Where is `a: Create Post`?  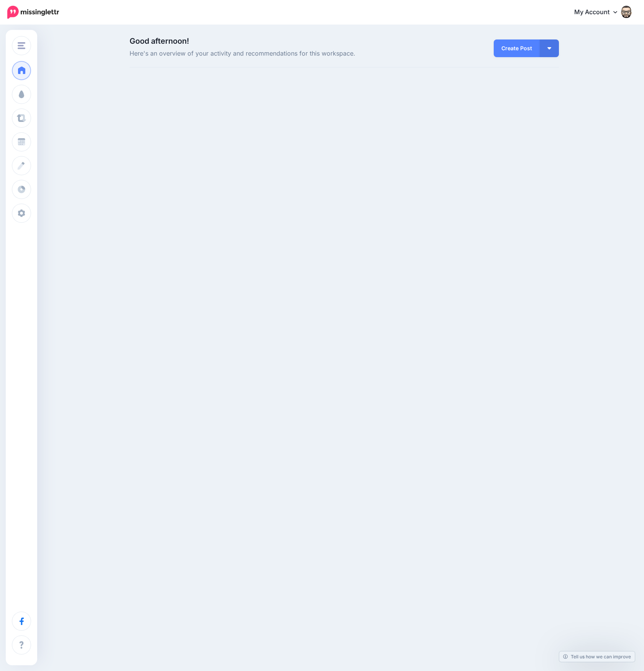
a: Create Post is located at coordinates (516, 48).